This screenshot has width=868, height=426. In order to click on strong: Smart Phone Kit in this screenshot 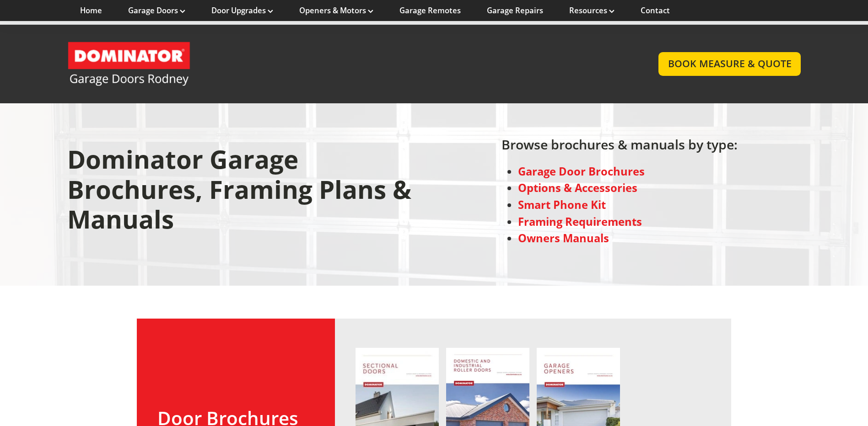, I will do `click(562, 205)`.